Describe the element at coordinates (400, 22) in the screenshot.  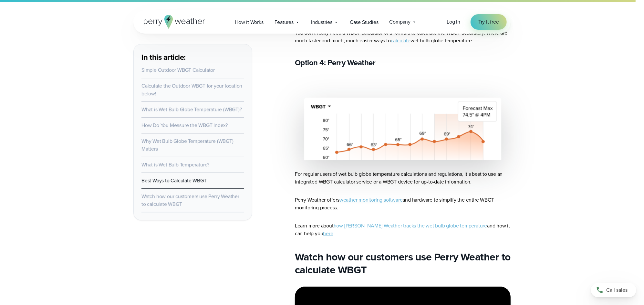
I see `span: Company` at that location.